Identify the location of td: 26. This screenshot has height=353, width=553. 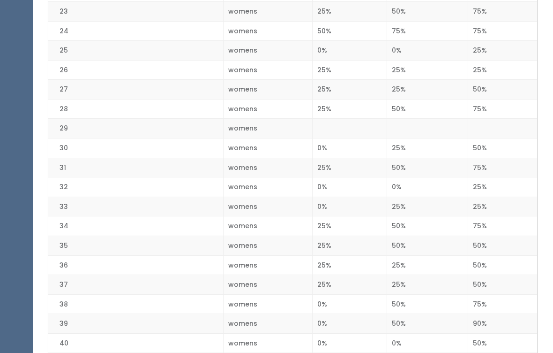
(136, 70).